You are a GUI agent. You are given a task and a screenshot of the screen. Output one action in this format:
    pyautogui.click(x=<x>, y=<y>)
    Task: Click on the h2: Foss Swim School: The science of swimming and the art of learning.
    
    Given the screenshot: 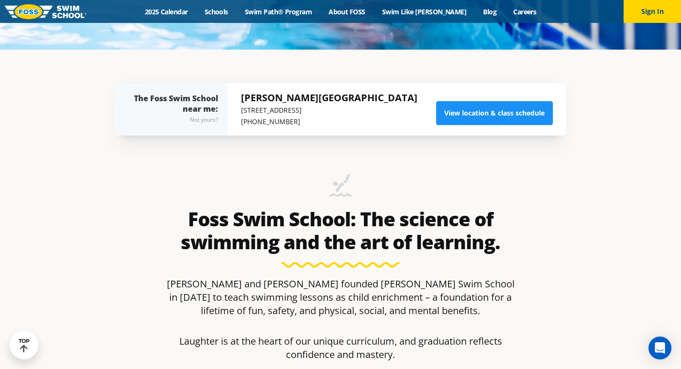 What is the action you would take?
    pyautogui.click(x=340, y=231)
    